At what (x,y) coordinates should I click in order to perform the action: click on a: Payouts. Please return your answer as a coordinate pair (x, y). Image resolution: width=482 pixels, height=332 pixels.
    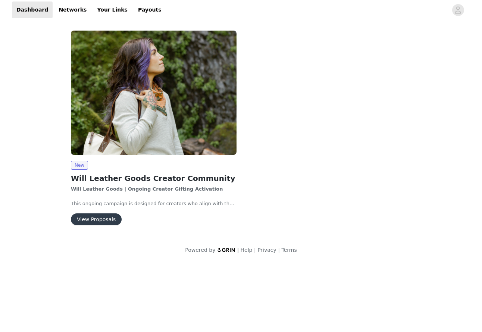
    Looking at the image, I should click on (150, 10).